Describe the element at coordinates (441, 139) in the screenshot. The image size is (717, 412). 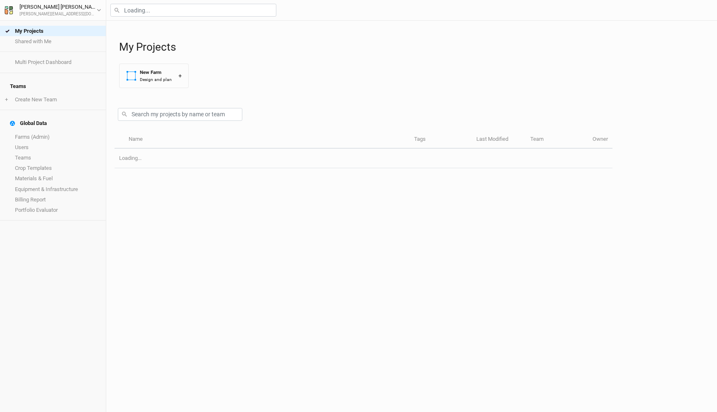
I see `th: Tags` at that location.